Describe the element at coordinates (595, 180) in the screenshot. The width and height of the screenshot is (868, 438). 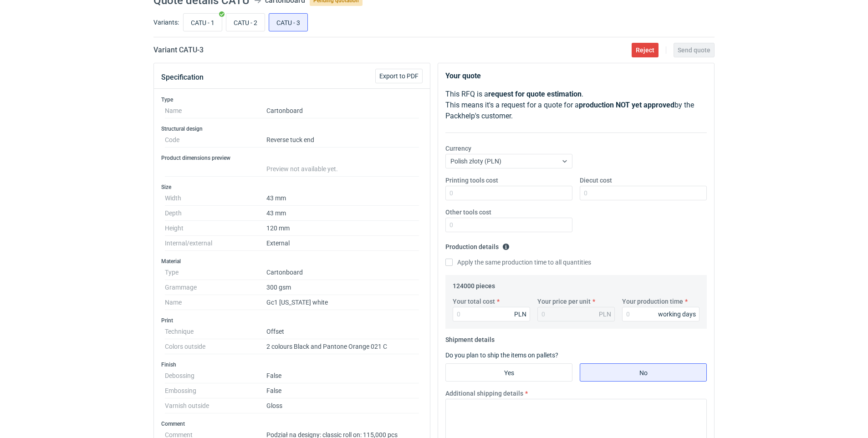
I see `label: Diecut cost` at that location.